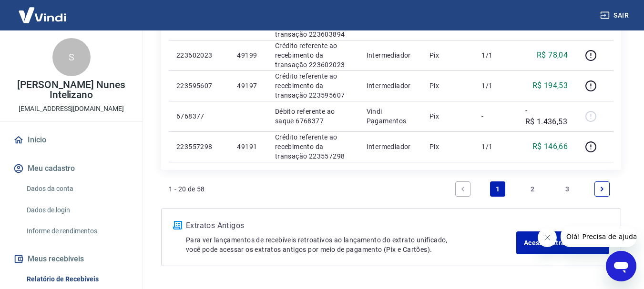 This screenshot has width=644, height=289. I want to click on ul: Pagination, so click(533, 189).